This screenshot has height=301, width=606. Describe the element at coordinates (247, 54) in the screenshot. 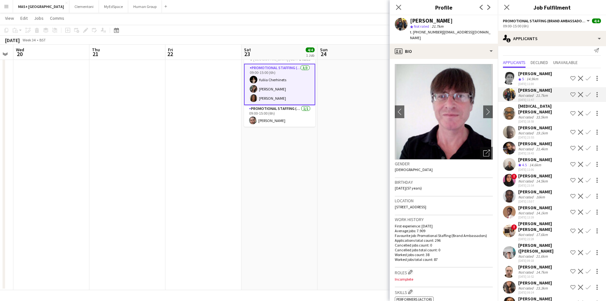

I see `span: 23` at that location.